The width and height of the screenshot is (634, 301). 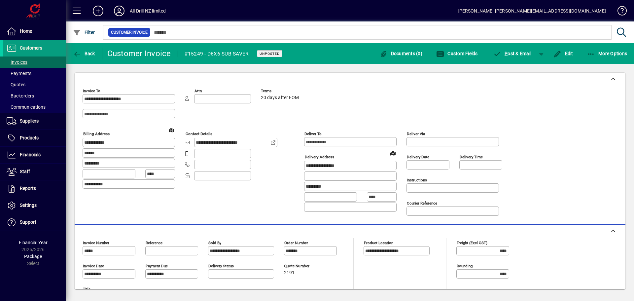 I want to click on span: Back, so click(x=84, y=53).